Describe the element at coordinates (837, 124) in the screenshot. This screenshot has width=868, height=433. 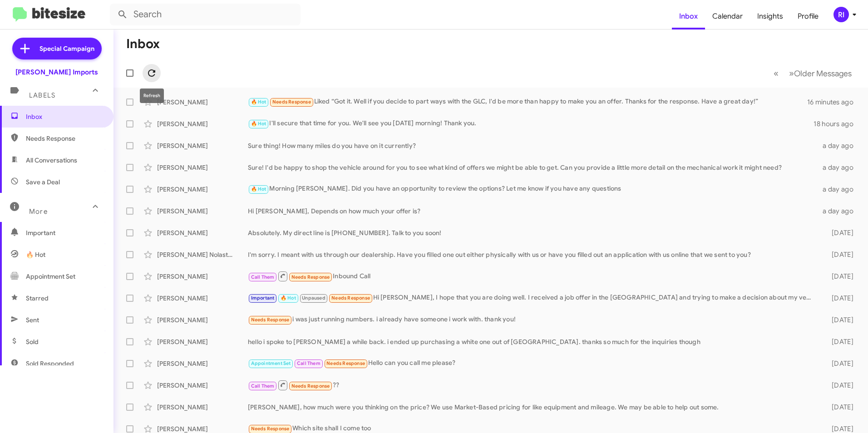
I see `div: 18 hours ago` at that location.